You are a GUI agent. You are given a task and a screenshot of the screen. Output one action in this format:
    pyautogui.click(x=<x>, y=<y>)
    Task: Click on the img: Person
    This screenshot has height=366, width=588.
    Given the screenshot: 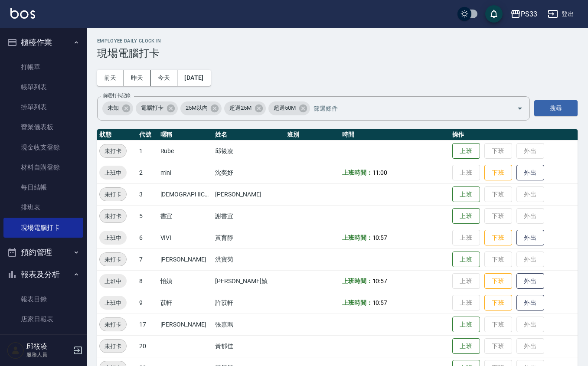 What is the action you would take?
    pyautogui.click(x=16, y=351)
    